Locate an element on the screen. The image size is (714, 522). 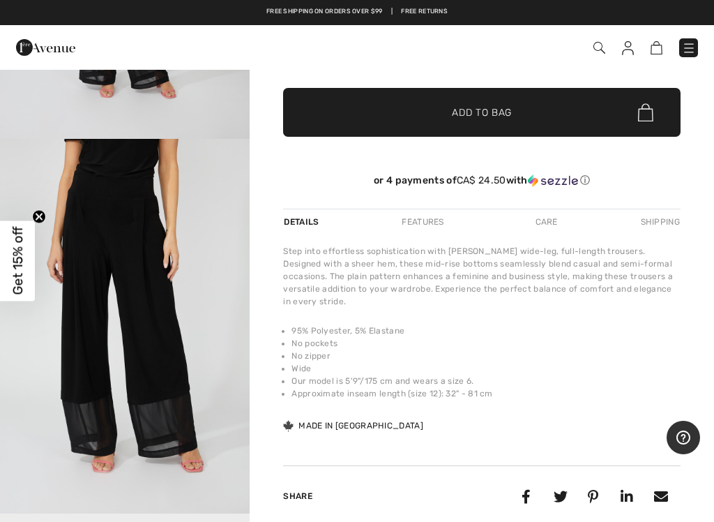
div: Features is located at coordinates (423, 222).